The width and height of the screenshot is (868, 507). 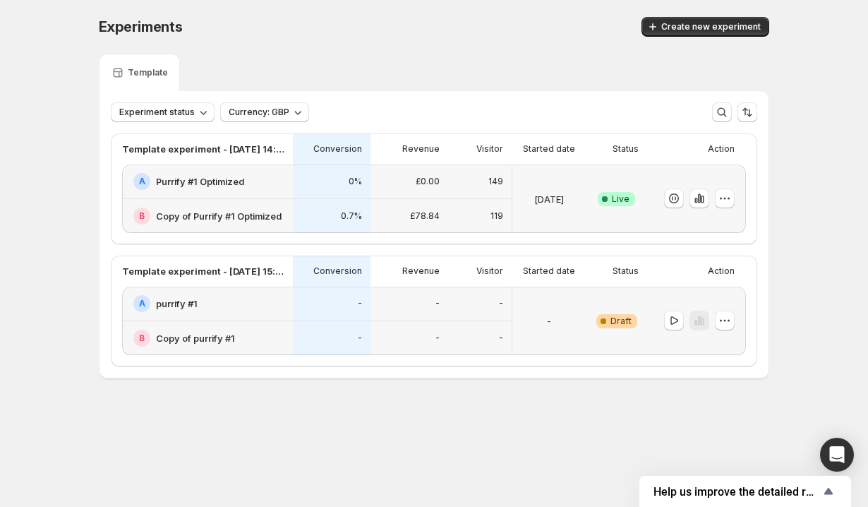 What do you see at coordinates (745, 491) in the screenshot?
I see `button: Show survey - Help us improve the detailed report for A/B campaigns` at bounding box center [745, 491].